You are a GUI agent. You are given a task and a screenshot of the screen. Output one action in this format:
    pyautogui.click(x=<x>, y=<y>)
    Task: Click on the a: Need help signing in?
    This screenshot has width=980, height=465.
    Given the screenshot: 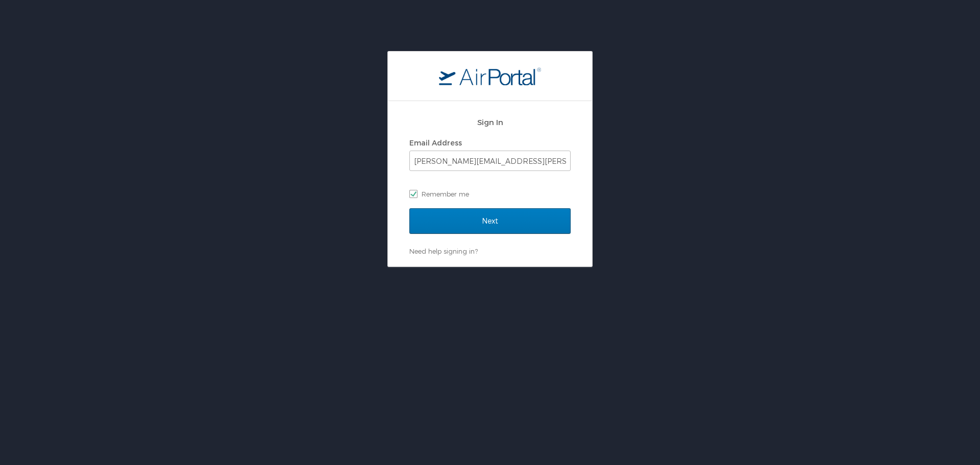 What is the action you would take?
    pyautogui.click(x=444, y=251)
    